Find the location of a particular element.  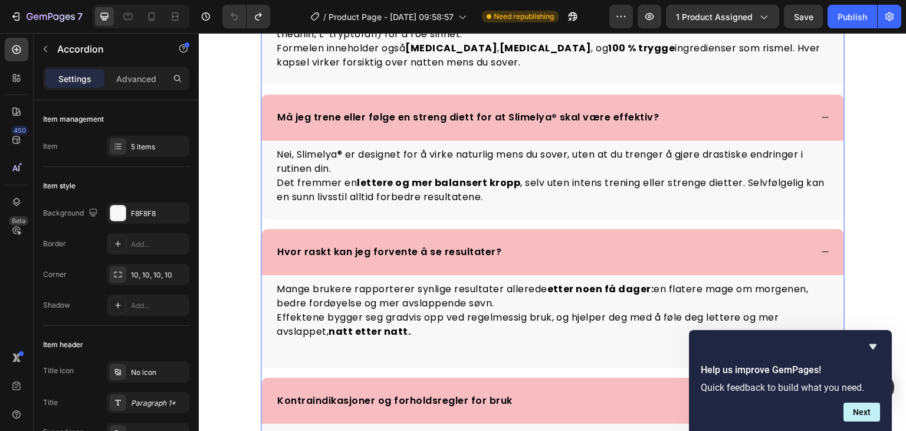

p: Settings is located at coordinates (75, 78).